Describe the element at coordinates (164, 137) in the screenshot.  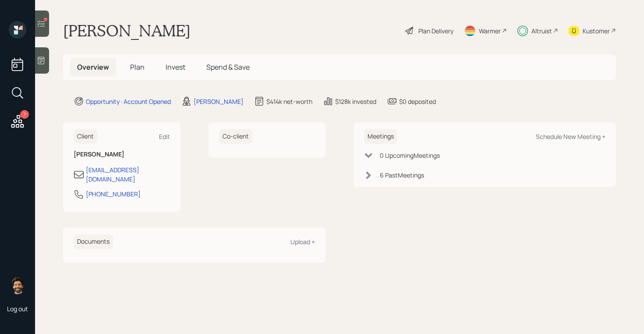
I see `div: Edit` at that location.